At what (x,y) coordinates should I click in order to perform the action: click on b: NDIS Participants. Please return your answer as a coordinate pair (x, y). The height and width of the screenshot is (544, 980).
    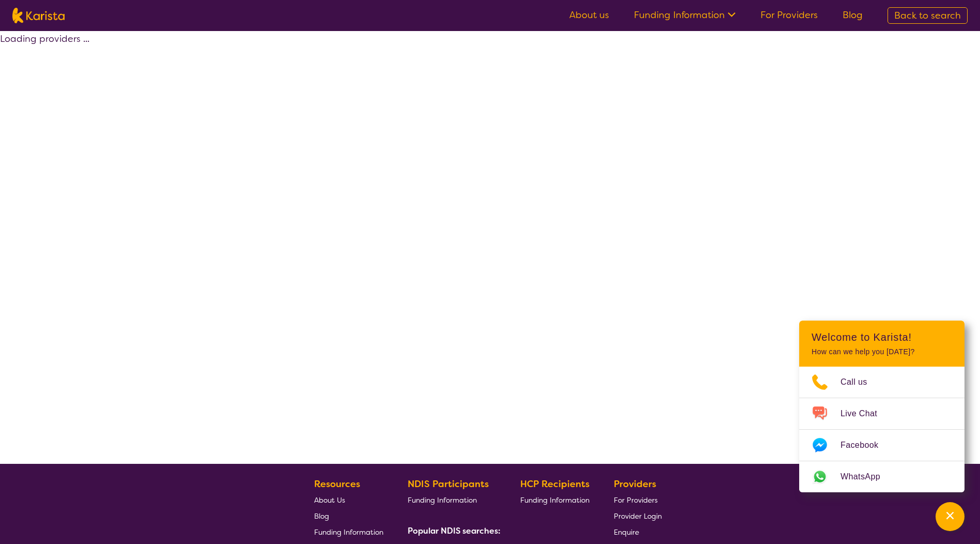
    Looking at the image, I should click on (448, 484).